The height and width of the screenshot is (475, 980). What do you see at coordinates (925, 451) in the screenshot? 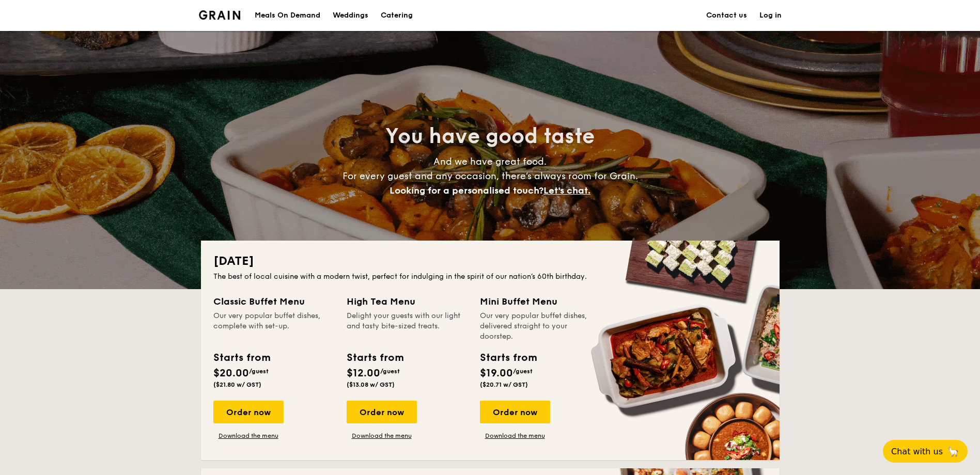
I see `button: Chat with us🦙` at bounding box center [925, 451].